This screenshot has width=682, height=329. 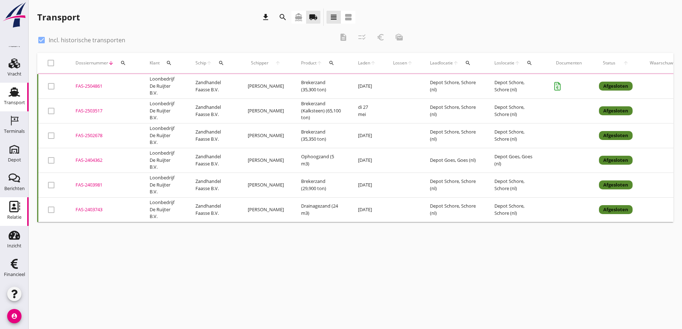 What do you see at coordinates (14, 274) in the screenshot?
I see `div: Financieel` at bounding box center [14, 274].